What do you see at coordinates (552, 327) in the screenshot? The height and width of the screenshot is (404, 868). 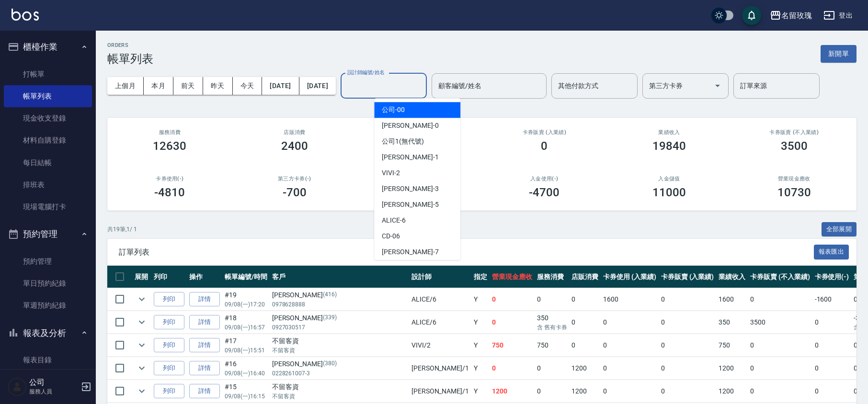 I see `p: 含 舊有卡券` at bounding box center [552, 327].